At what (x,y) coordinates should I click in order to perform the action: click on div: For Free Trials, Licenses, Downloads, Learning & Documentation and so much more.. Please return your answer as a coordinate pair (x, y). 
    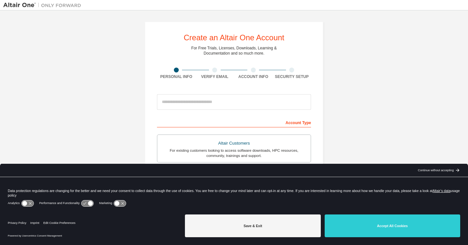
    Looking at the image, I should click on (234, 51).